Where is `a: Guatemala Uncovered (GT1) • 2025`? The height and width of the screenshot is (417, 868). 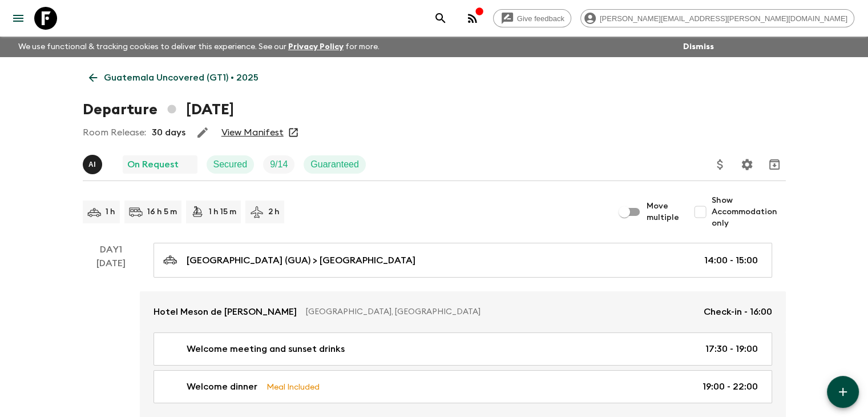
a: Guatemala Uncovered (GT1) • 2025 is located at coordinates (174, 78).